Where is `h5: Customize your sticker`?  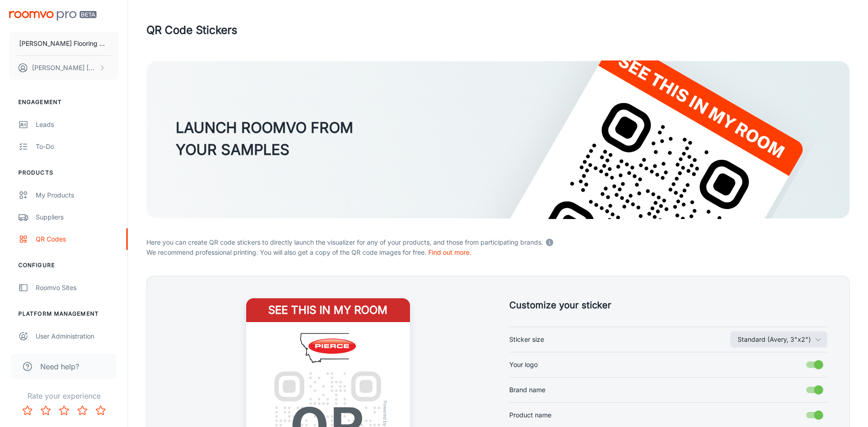
h5: Customize your sticker is located at coordinates (669, 305).